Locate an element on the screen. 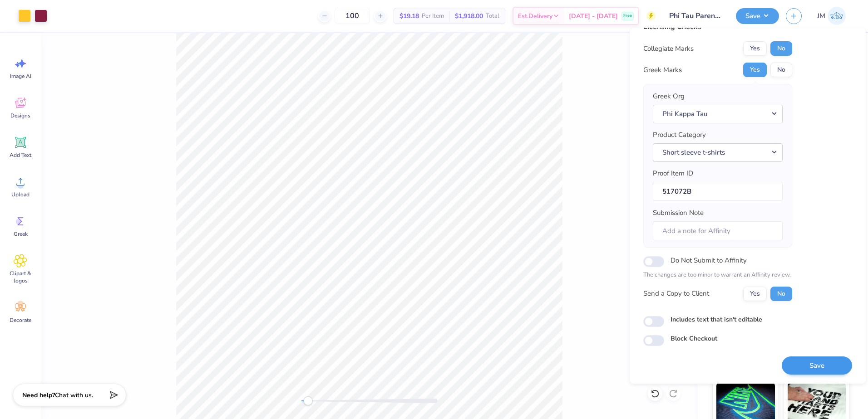 The image size is (868, 419). span: Add Text is located at coordinates (21, 155).